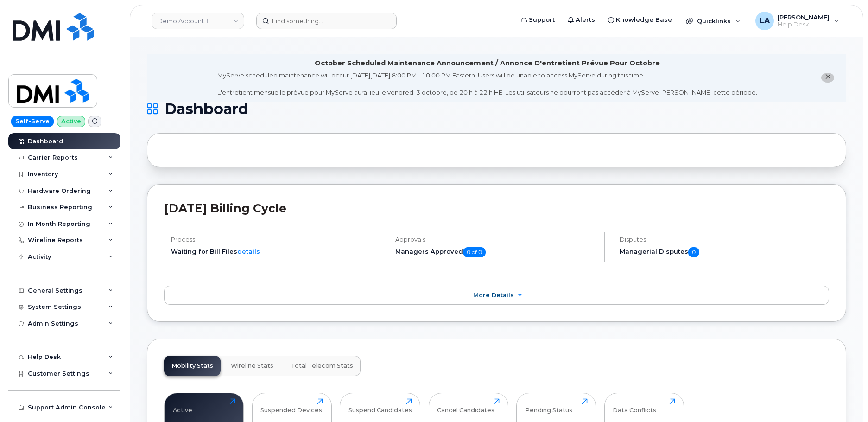 The height and width of the screenshot is (422, 868). Describe the element at coordinates (474, 252) in the screenshot. I see `span: 0 of 0` at that location.